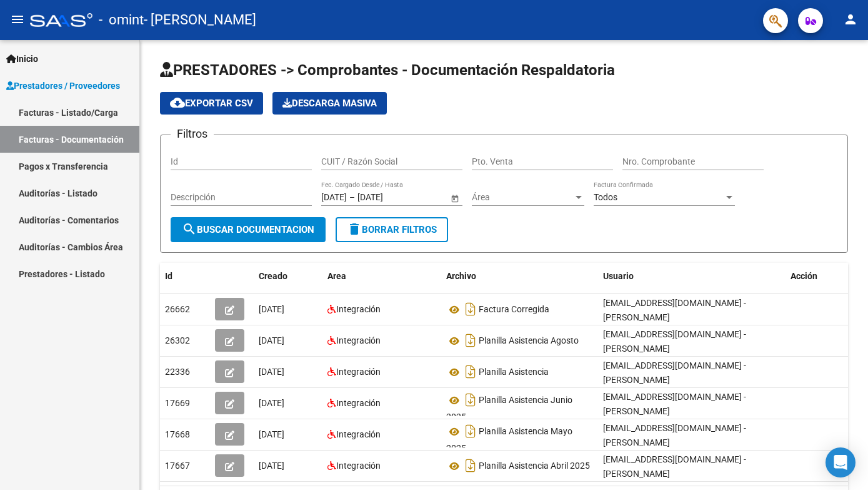  What do you see at coordinates (17, 19) in the screenshot?
I see `mat-icon: menu` at bounding box center [17, 19].